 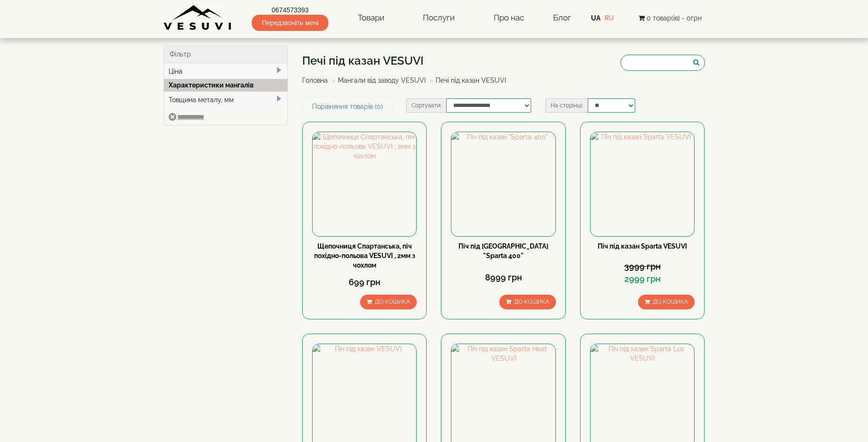 I want to click on div: Фільтр, so click(x=226, y=55).